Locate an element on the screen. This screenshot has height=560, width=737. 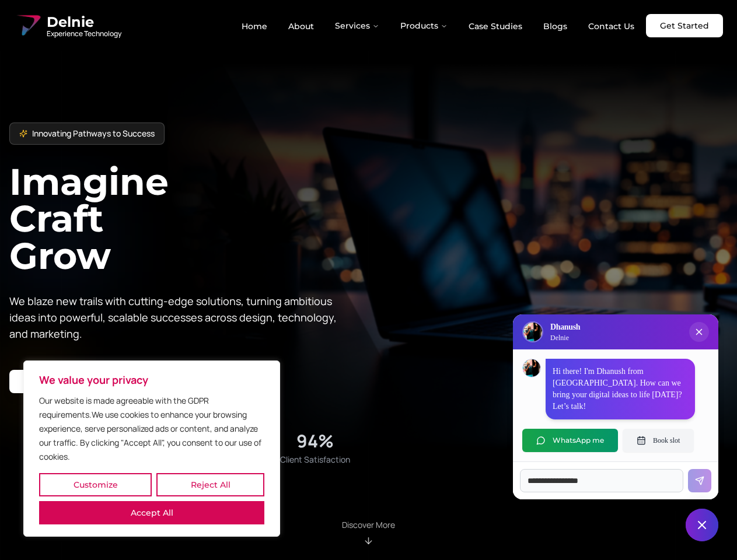
button: Close chat is located at coordinates (702, 525).